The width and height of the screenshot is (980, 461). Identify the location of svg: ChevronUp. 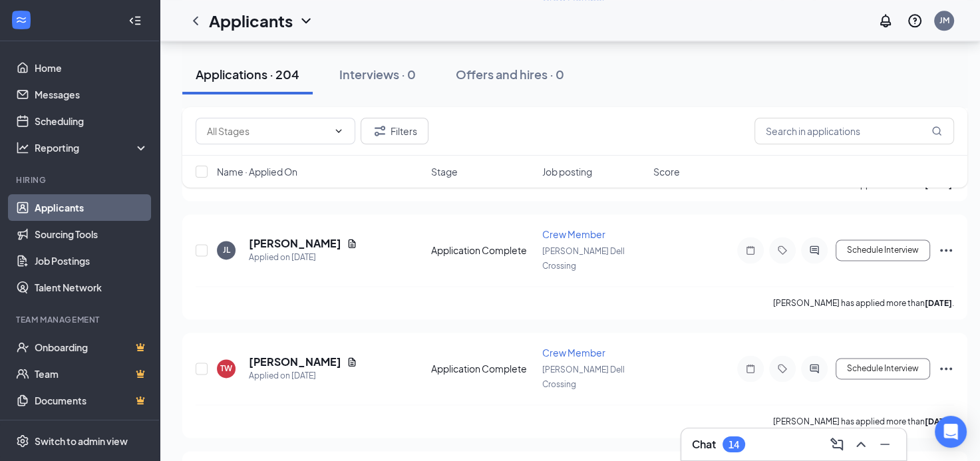
(861, 444).